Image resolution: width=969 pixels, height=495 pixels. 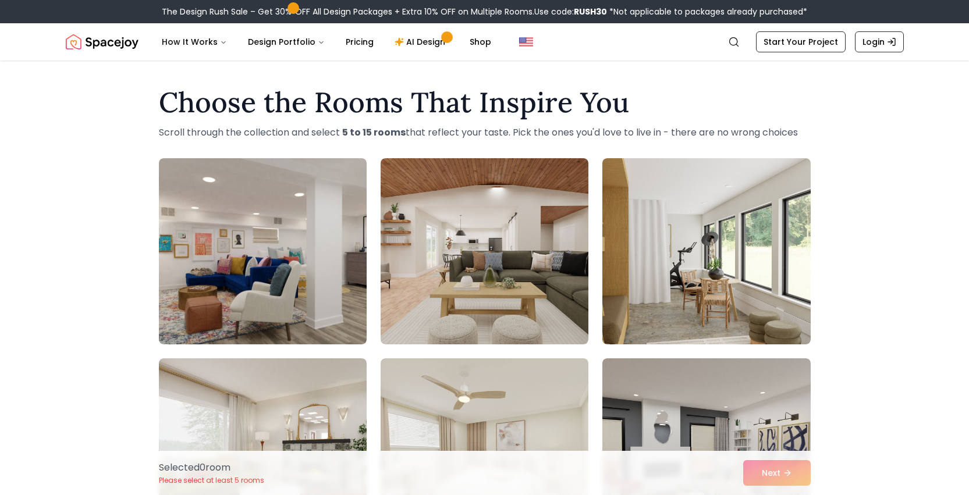 What do you see at coordinates (480, 42) in the screenshot?
I see `a: Shop` at bounding box center [480, 42].